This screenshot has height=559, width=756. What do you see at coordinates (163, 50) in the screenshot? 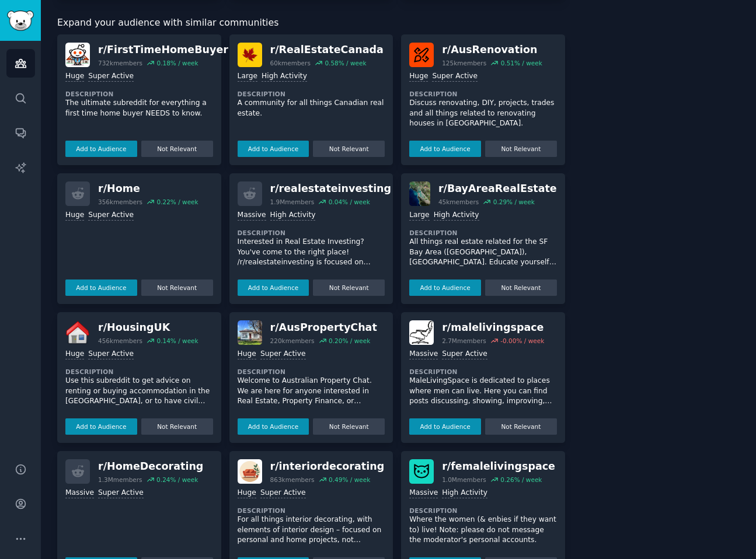
I see `div: r/ FirstTimeHomeBuyer` at bounding box center [163, 50].